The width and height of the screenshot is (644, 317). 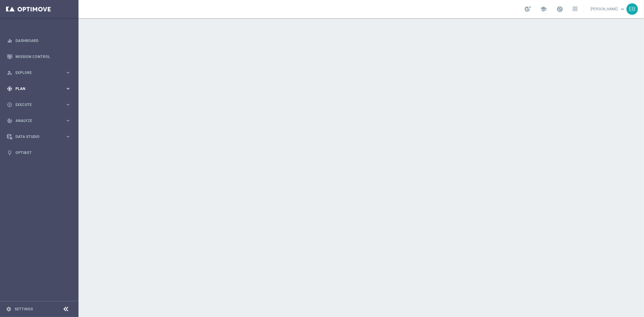 I want to click on div: person_search Explore keyboard_arrow_right, so click(x=39, y=73).